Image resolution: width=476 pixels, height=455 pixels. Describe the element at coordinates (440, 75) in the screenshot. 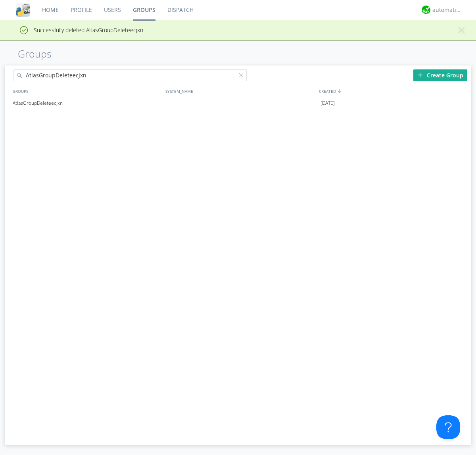

I see `div: Create Group` at that location.